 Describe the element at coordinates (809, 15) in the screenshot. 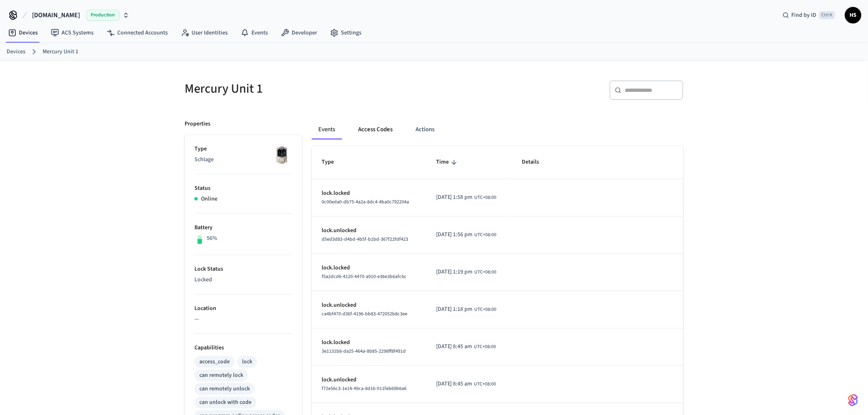

I see `div: Find by IDCtrl K` at that location.